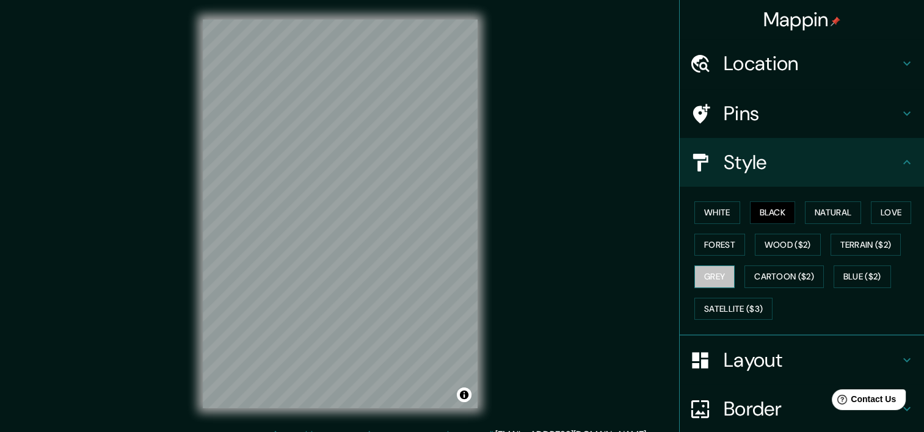 This screenshot has height=432, width=924. What do you see at coordinates (719, 245) in the screenshot?
I see `button: Forest` at bounding box center [719, 245].